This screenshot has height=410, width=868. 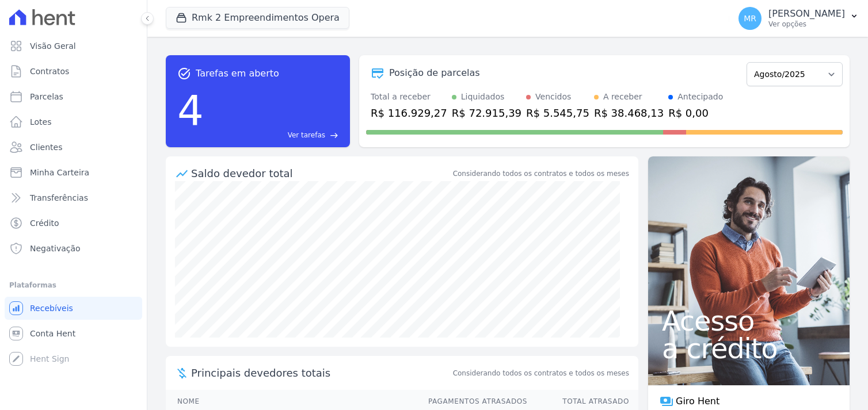 I want to click on span: Lotes, so click(x=41, y=122).